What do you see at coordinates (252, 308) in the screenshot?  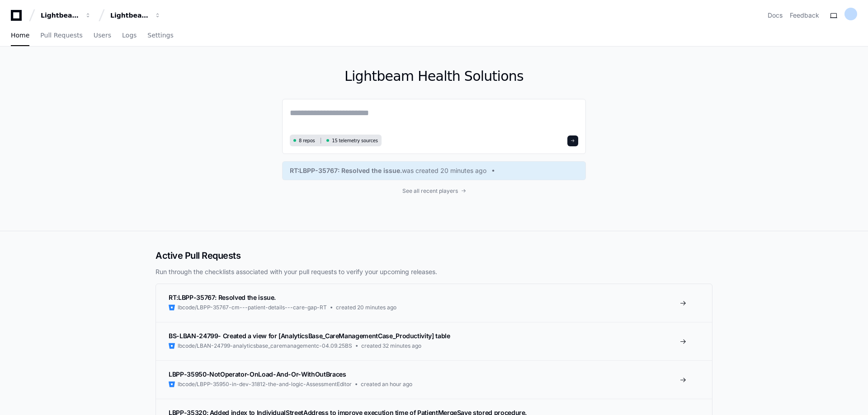 I see `span: lbcode/LBPP-35767-cm---patient-details---care-gap-RT` at bounding box center [252, 308].